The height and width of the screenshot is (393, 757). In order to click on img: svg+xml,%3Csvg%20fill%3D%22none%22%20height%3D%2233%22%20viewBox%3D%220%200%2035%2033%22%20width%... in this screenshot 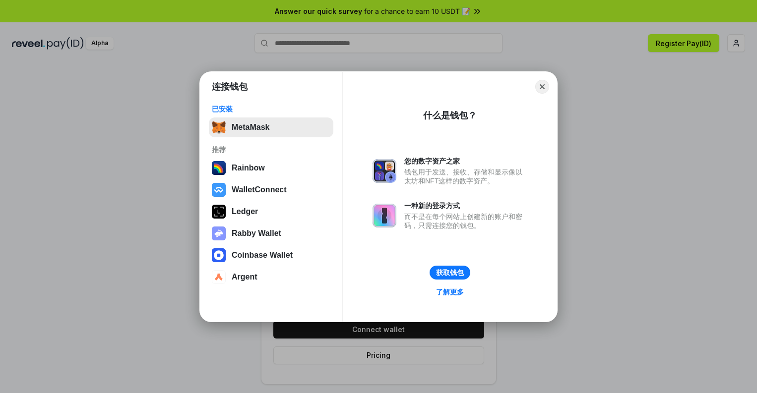, I will do `click(219, 128)`.